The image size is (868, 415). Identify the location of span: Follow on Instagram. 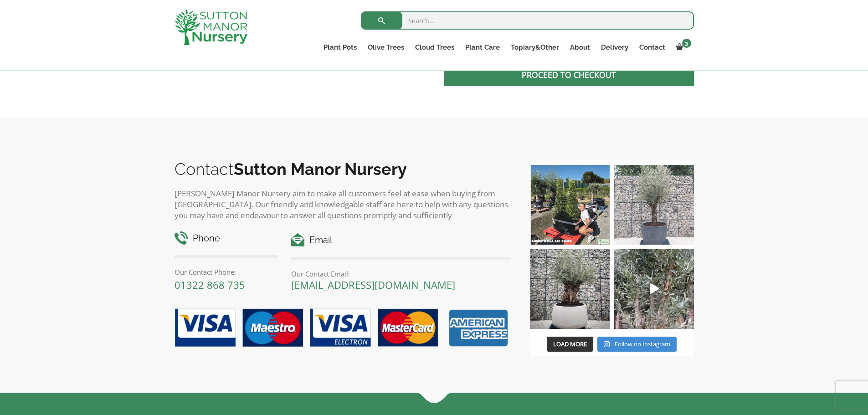
(642, 344).